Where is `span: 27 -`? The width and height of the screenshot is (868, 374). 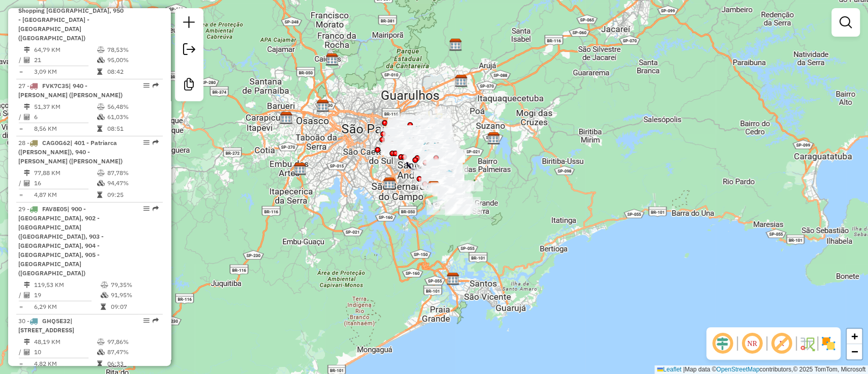
span: 27 - is located at coordinates (70, 90).